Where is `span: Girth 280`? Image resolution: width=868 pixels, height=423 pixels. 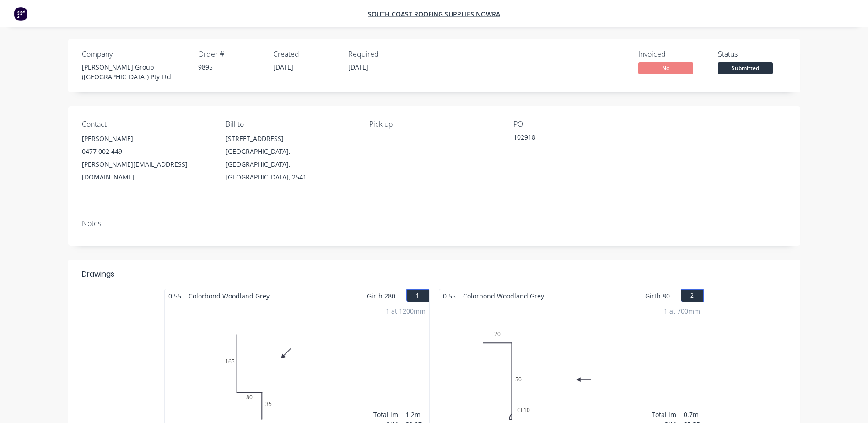
span: Girth 280 is located at coordinates (381, 296).